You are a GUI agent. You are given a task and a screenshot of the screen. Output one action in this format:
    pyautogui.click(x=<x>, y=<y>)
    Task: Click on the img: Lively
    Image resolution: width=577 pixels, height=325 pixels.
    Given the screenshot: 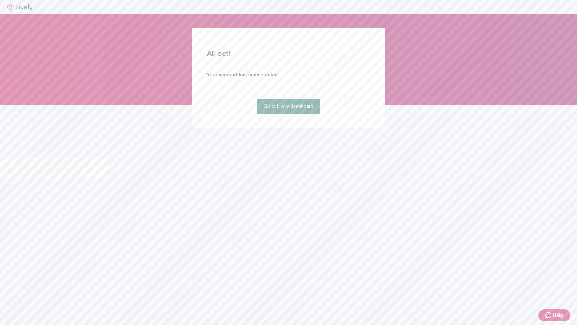 What is the action you would take?
    pyautogui.click(x=20, y=7)
    